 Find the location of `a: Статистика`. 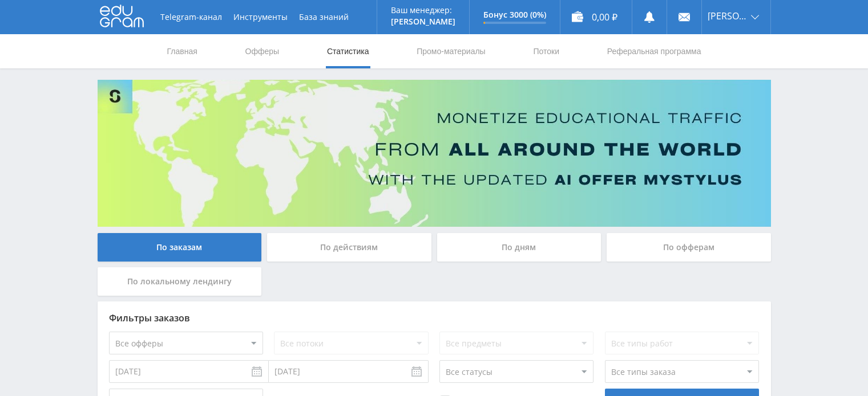

a: Статистика is located at coordinates (348, 51).